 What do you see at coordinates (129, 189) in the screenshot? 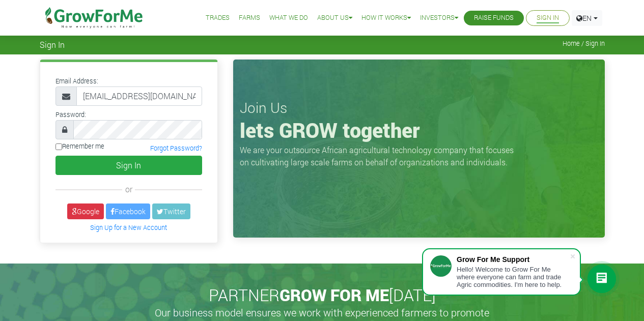
I see `div: or` at bounding box center [129, 189].